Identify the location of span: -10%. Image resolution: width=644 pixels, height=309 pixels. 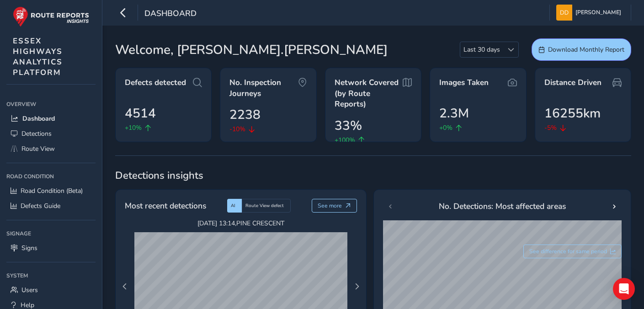
(237, 129).